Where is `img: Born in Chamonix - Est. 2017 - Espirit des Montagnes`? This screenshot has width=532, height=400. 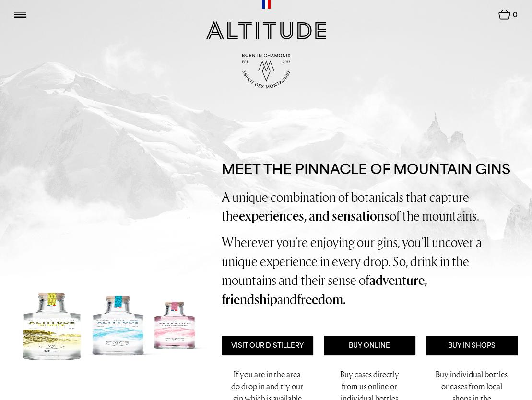 img: Born in Chamonix - Est. 2017 - Espirit des Montagnes is located at coordinates (267, 71).